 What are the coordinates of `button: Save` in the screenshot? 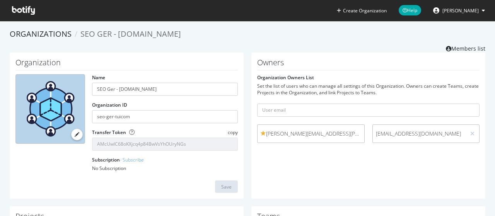 It's located at (226, 187).